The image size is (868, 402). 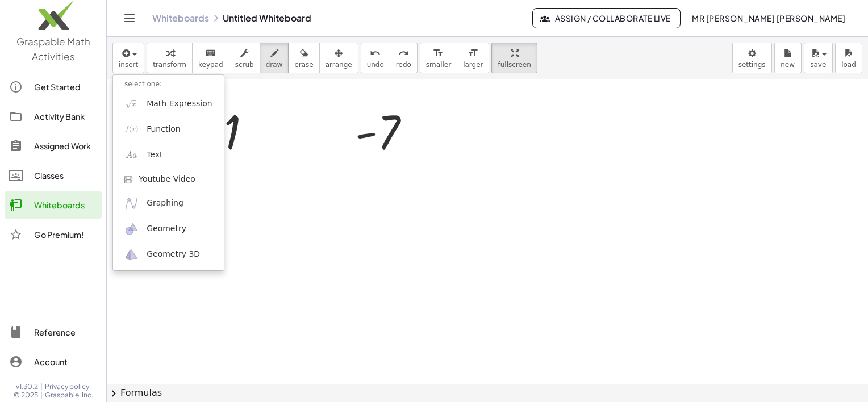 I want to click on a: Text, so click(x=168, y=154).